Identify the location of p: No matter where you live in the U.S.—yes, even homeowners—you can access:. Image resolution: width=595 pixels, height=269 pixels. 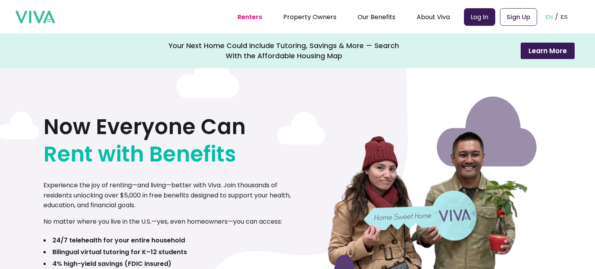
(163, 222).